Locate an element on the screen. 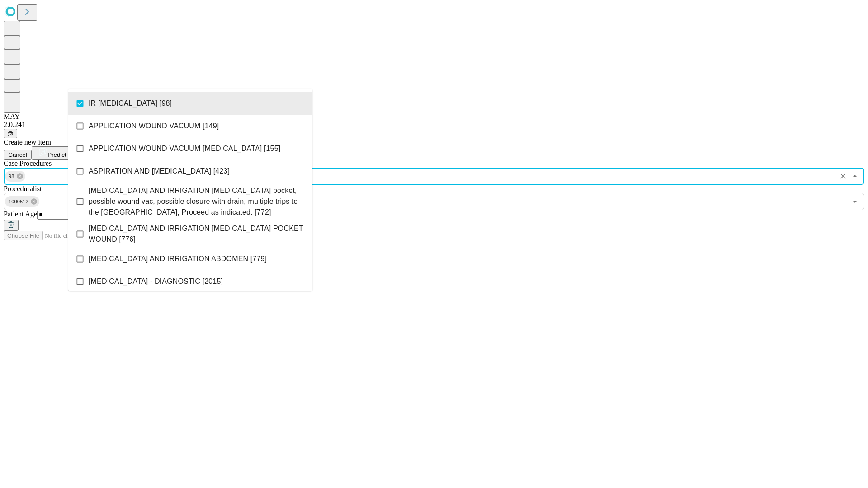 The height and width of the screenshot is (488, 868). div: 1000512 is located at coordinates (22, 201).